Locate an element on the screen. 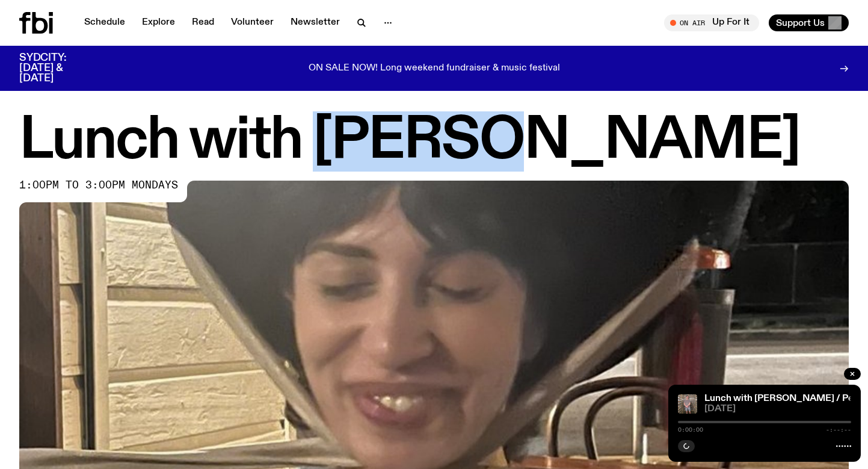 The image size is (868, 469). a: Volunteer is located at coordinates (252, 23).